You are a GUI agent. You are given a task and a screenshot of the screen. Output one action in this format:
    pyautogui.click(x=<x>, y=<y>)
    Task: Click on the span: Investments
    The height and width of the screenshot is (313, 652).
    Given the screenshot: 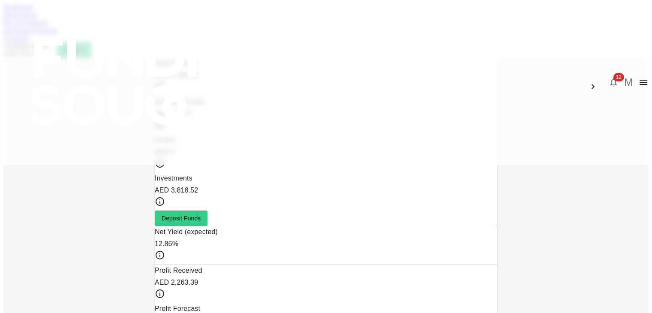 What is the action you would take?
    pyautogui.click(x=174, y=178)
    